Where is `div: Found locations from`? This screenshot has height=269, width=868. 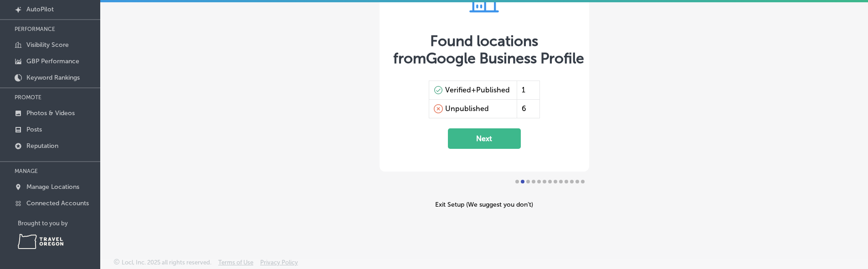
div: Found locations from is located at coordinates (484, 49).